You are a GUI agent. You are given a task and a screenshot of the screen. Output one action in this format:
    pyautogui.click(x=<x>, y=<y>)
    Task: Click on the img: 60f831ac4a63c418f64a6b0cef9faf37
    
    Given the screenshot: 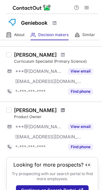 What is the action you would take?
    pyautogui.click(x=13, y=22)
    